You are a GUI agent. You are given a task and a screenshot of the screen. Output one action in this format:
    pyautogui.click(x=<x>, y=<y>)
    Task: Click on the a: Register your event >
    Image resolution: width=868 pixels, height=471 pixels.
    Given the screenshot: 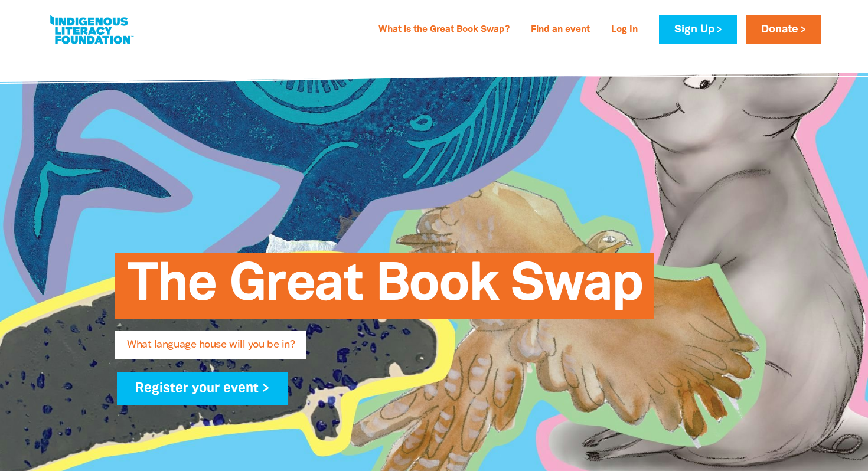 What is the action you would take?
    pyautogui.click(x=202, y=388)
    